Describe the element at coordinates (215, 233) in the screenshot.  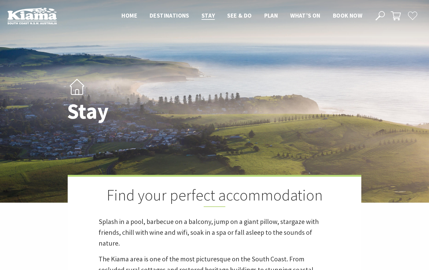
I see `p: Splash in a pool, barbecue on a balcony, jump on a giant pillow, stargaze with friends, chill wit...` at that location.